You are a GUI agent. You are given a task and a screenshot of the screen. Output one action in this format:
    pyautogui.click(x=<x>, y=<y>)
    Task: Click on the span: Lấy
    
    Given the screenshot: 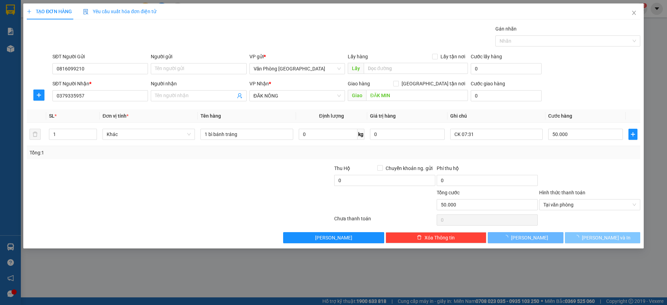 What is the action you would take?
    pyautogui.click(x=356, y=68)
    